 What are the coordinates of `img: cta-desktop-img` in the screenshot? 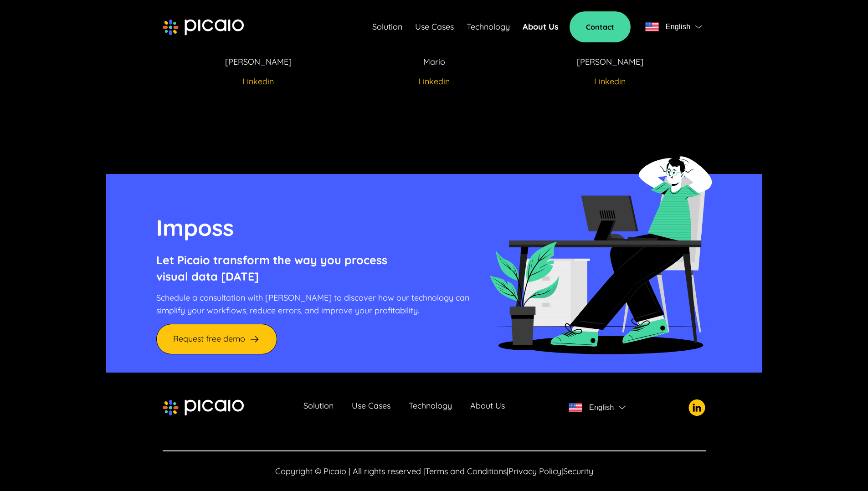 It's located at (601, 248).